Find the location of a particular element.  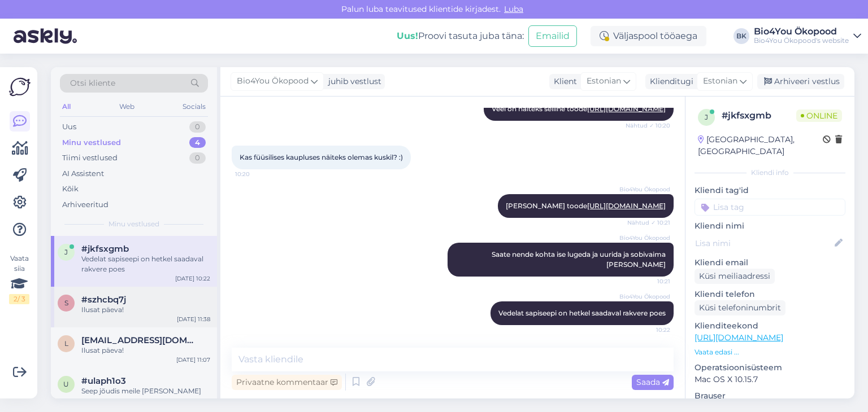

div: Kõik is located at coordinates (70, 189).